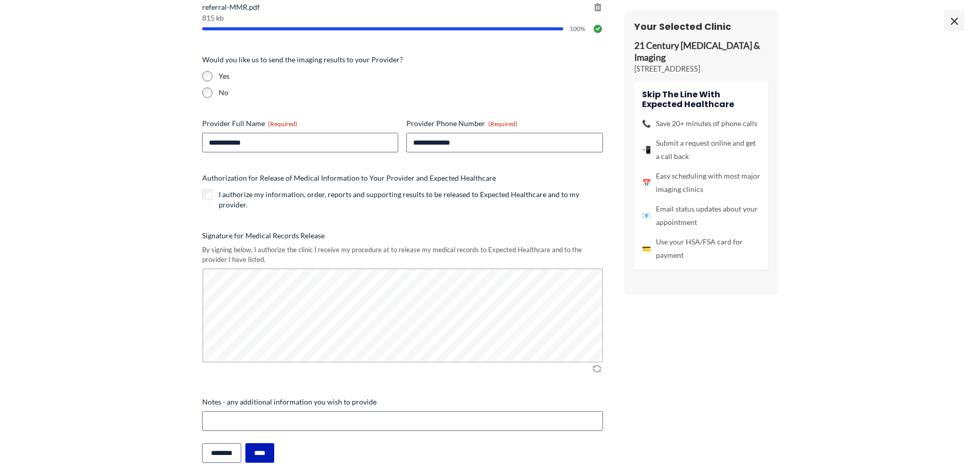 This screenshot has height=473, width=980. What do you see at coordinates (403, 18) in the screenshot?
I see `span: 815 kb` at bounding box center [403, 18].